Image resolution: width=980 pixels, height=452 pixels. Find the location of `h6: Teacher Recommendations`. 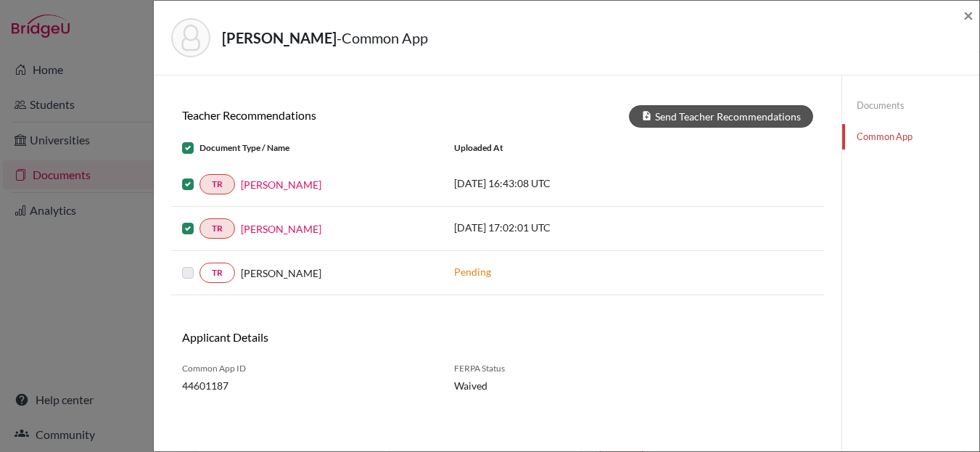

h6: Teacher Recommendations is located at coordinates (334, 115).